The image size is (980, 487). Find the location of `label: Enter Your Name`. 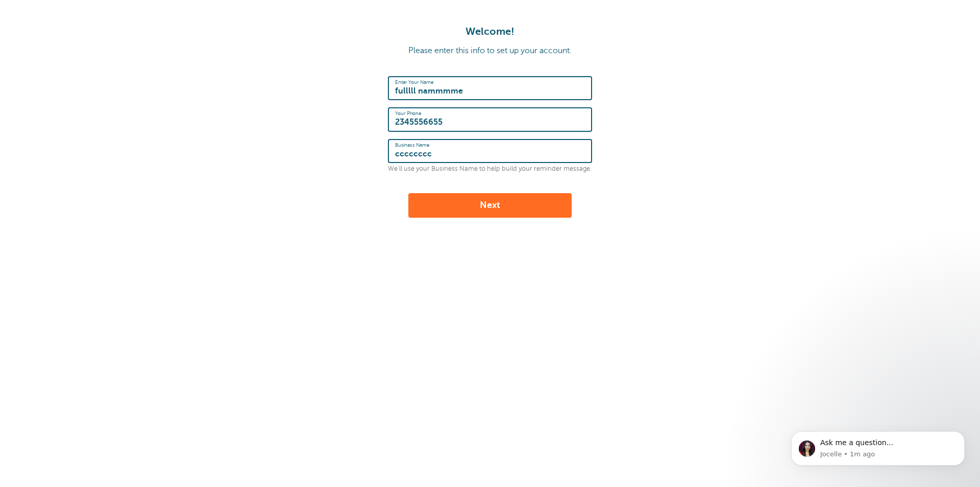

label: Enter Your Name is located at coordinates (414, 82).